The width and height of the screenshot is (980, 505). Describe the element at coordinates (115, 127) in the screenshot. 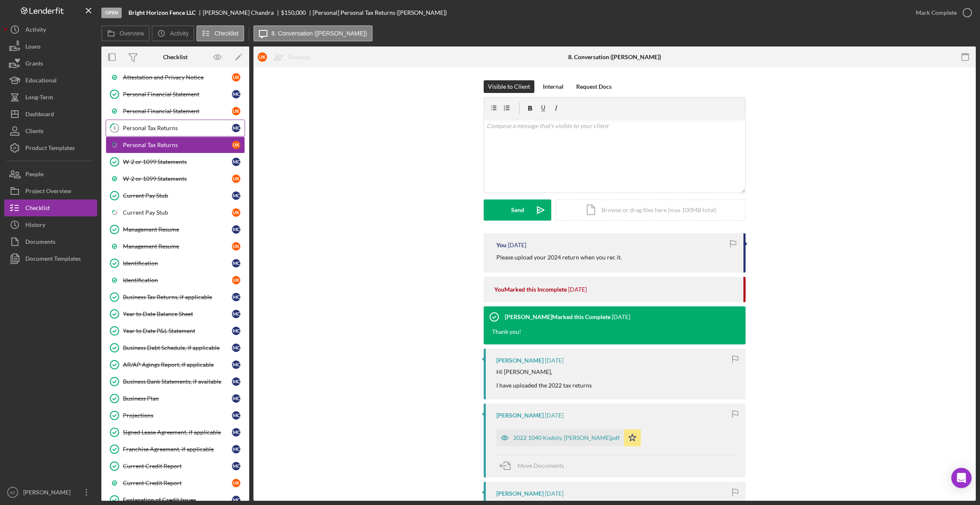

I see `tspan: 8` at that location.